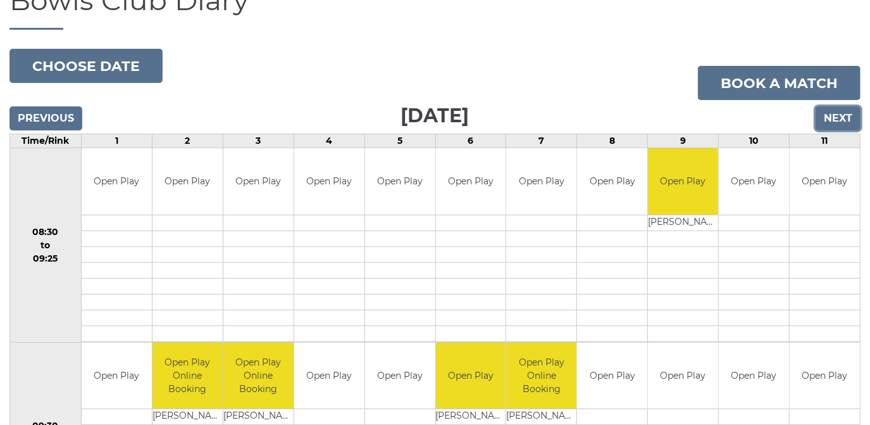 The height and width of the screenshot is (425, 870). Describe the element at coordinates (838, 118) in the screenshot. I see `input: Next` at that location.